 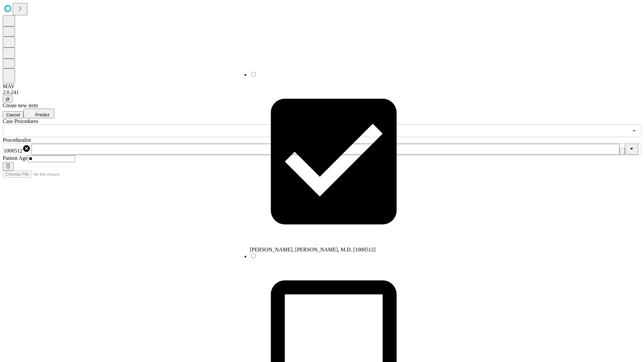 What do you see at coordinates (20, 106) in the screenshot?
I see `span: Create new item` at bounding box center [20, 106].